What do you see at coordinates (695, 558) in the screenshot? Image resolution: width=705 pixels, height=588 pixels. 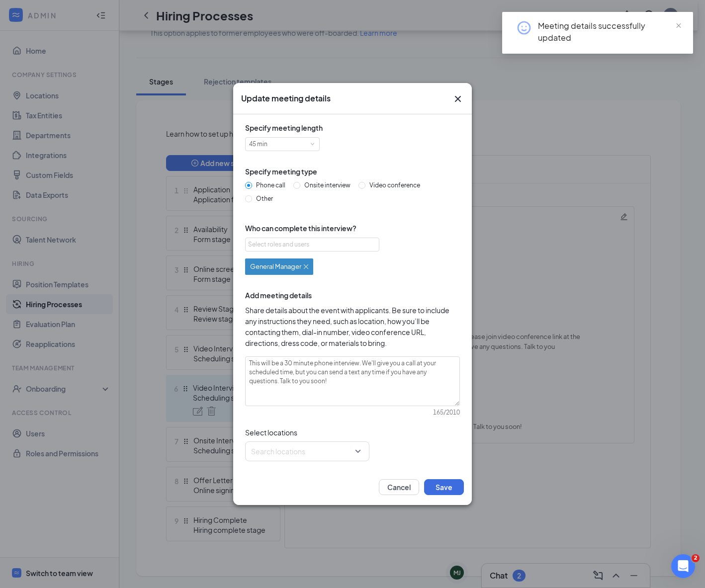 I see `span: 2` at bounding box center [695, 558].